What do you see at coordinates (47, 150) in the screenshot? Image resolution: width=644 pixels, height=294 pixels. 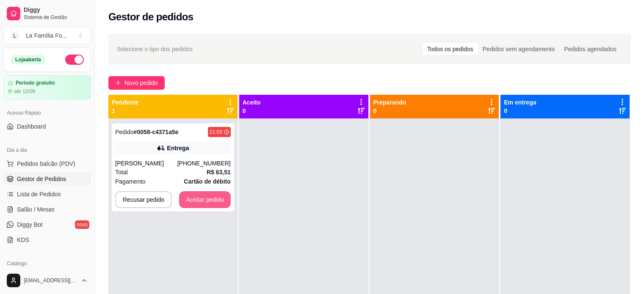 I see `div: Dia a dia` at bounding box center [47, 150].